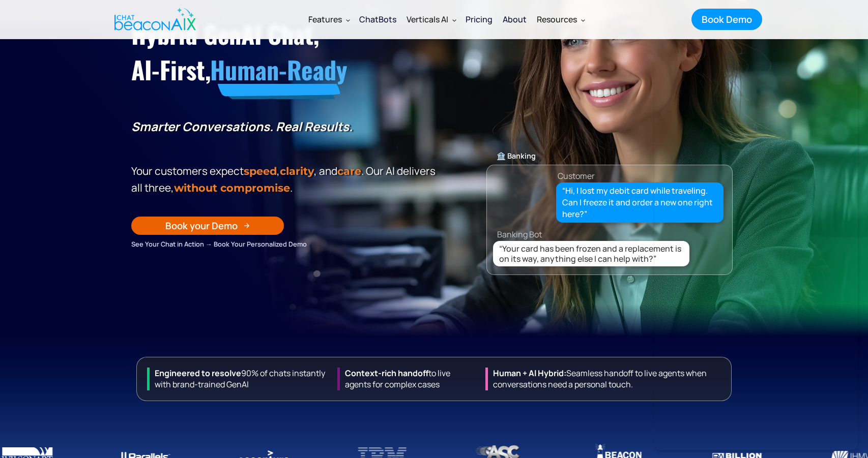 This screenshot has width=868, height=458. Describe the element at coordinates (726, 19) in the screenshot. I see `a: Book Demo` at that location.